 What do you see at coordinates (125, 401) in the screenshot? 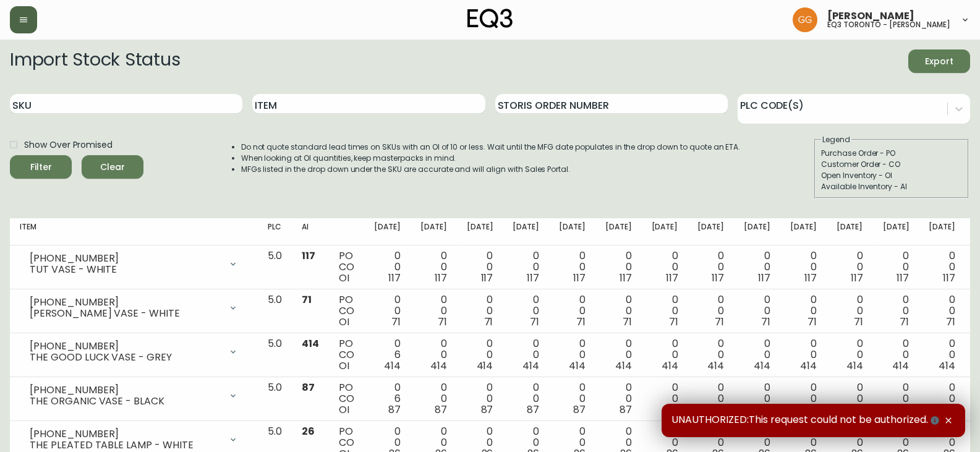
I see `div: THE ORGANIC VASE - BLACK` at bounding box center [125, 401].